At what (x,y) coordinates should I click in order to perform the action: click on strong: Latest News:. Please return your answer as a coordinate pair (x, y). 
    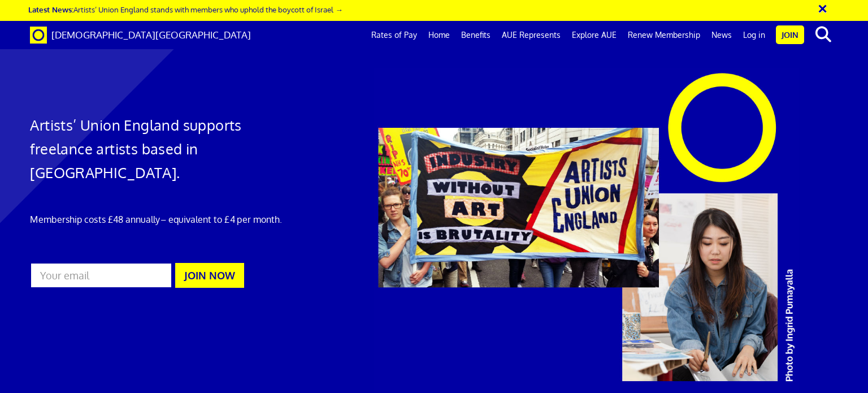
    Looking at the image, I should click on (51, 9).